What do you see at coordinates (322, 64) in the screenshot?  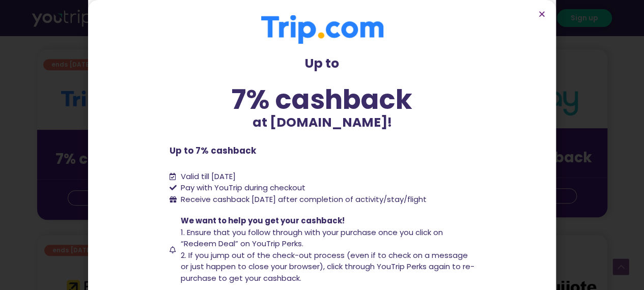 I see `p: Up to` at bounding box center [322, 64].